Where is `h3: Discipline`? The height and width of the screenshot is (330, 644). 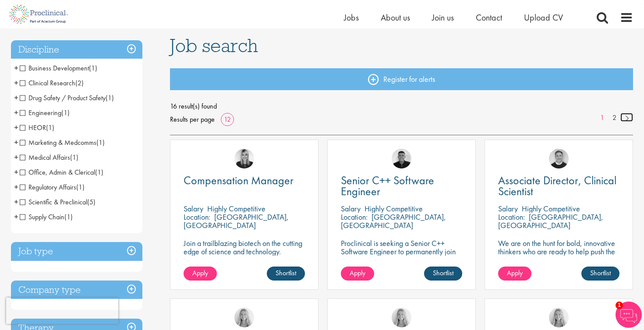
h3: Discipline is located at coordinates (77, 49).